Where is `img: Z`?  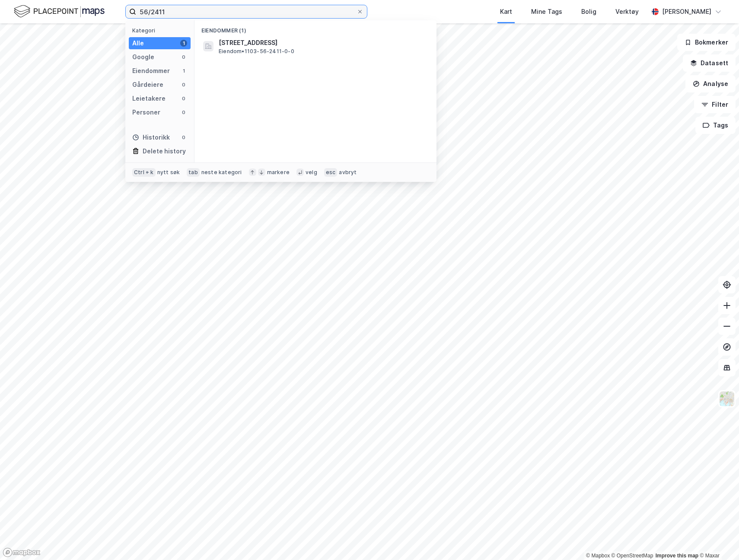 img: Z is located at coordinates (727, 399).